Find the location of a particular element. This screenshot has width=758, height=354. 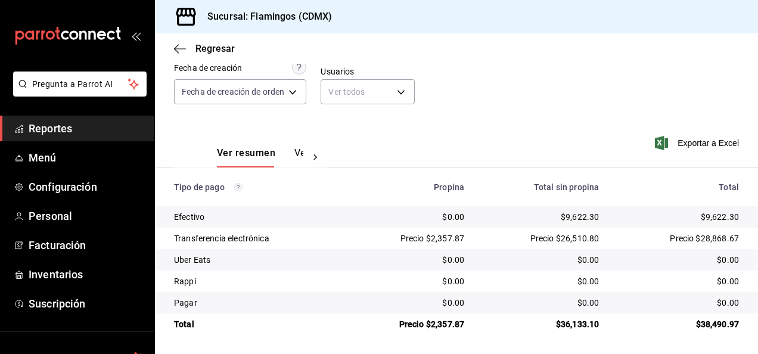

span: Pregunta a Parrot AI is located at coordinates (80, 84).